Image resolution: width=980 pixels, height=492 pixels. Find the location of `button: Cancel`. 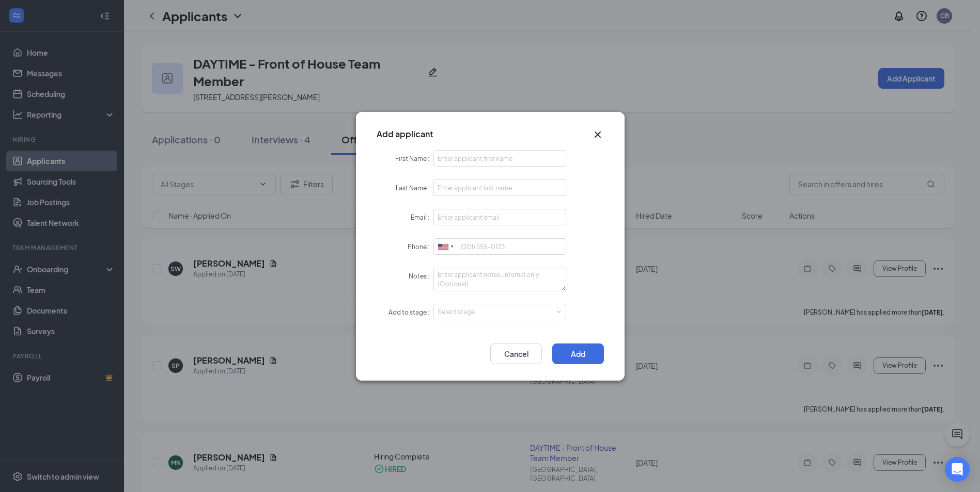

button: Cancel is located at coordinates (516, 354).